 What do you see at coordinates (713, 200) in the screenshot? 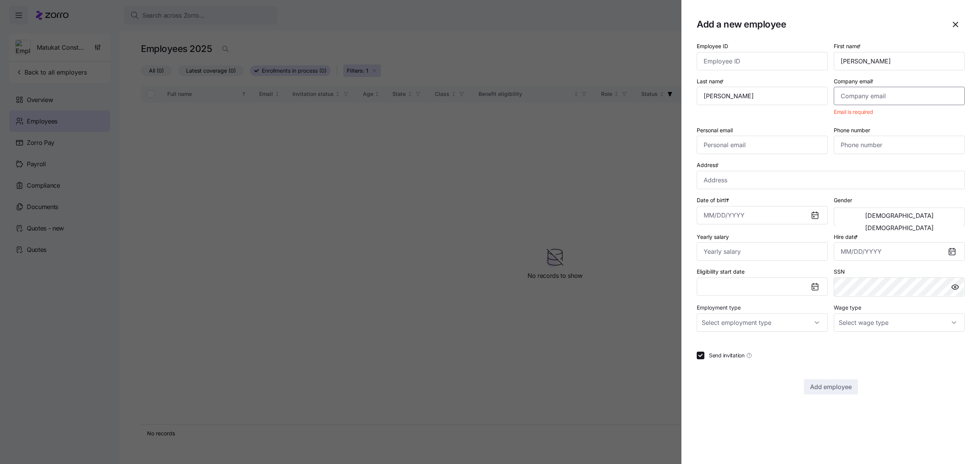
I see `label: Date of birth` at bounding box center [713, 200].